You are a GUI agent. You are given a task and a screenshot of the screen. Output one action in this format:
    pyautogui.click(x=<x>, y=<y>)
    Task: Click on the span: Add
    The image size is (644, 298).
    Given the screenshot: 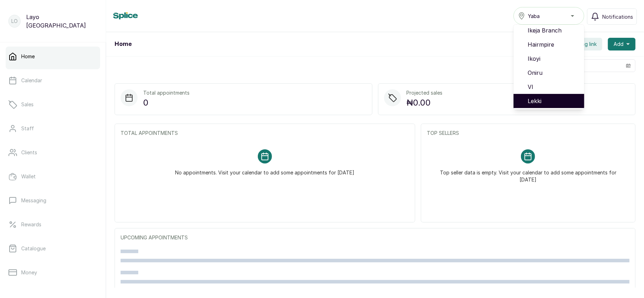 What is the action you would take?
    pyautogui.click(x=618, y=44)
    